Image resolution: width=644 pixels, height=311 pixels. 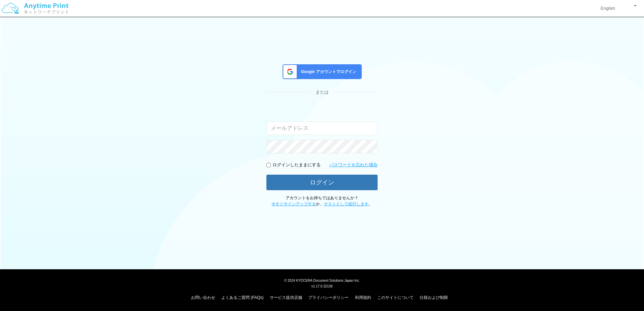 I want to click on a: 今すぐサインアップする, so click(x=294, y=204).